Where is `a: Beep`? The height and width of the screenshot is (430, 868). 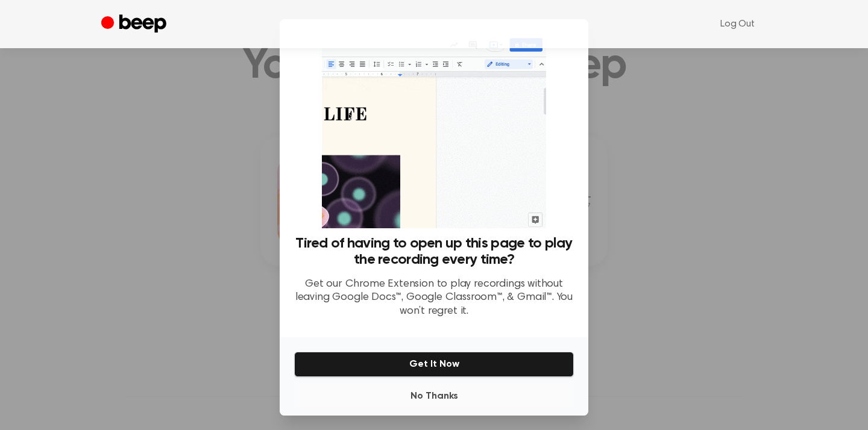 a: Beep is located at coordinates (135, 24).